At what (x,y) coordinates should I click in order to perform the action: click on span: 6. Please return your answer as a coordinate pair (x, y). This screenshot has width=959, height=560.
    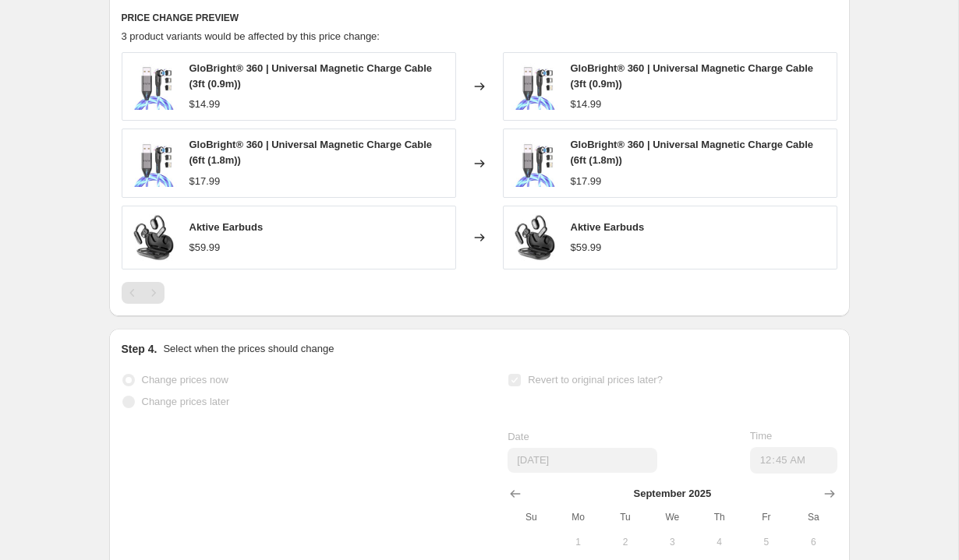
    Looking at the image, I should click on (813, 542).